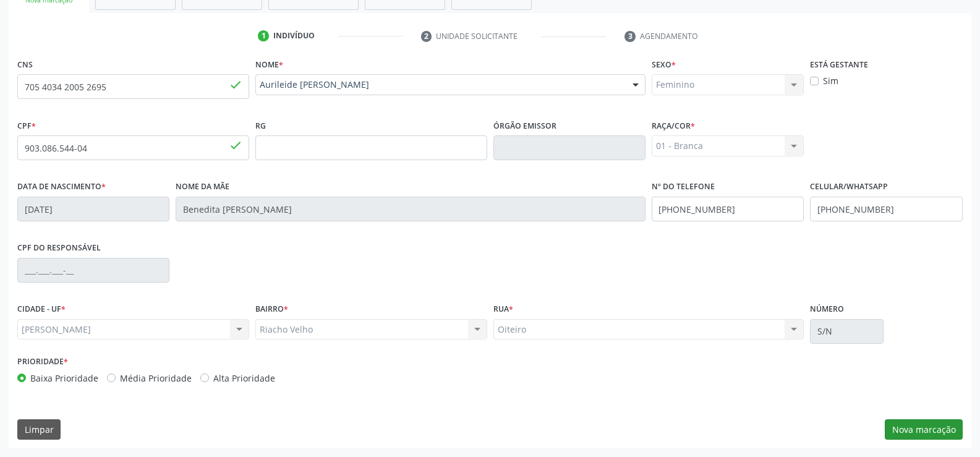 The width and height of the screenshot is (980, 457). I want to click on label: Alta Prioridade, so click(244, 378).